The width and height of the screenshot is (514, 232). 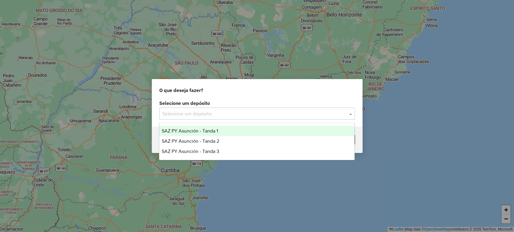 What do you see at coordinates (190, 141) in the screenshot?
I see `span: SAZ PY Asunción - Tanda 2` at bounding box center [190, 141].